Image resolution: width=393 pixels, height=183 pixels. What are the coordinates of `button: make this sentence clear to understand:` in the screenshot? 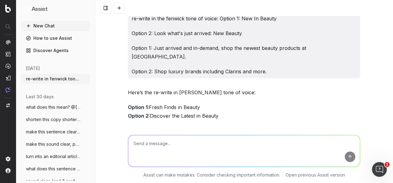 It's located at (56, 132).